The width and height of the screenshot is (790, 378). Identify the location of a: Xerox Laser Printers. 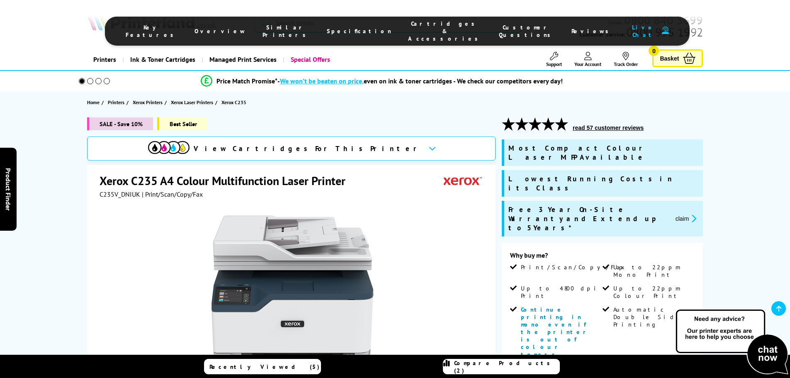
(193, 102).